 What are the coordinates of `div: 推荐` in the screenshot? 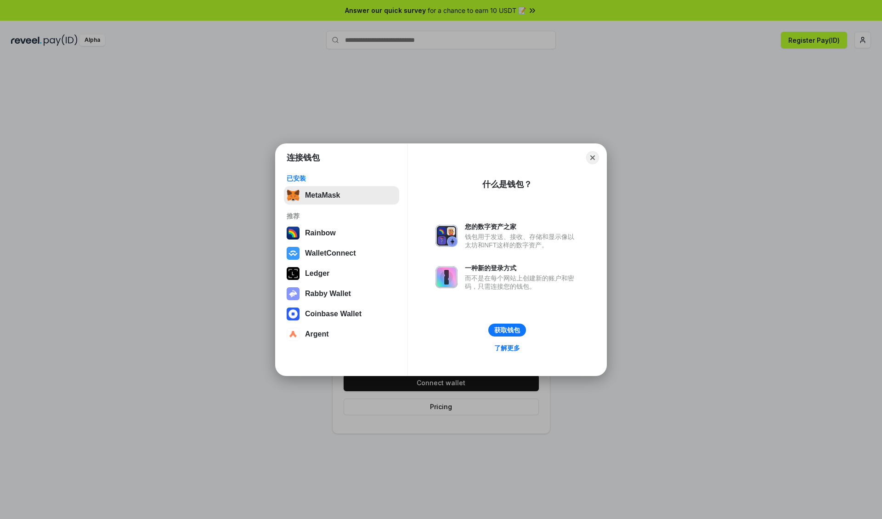 It's located at (341, 216).